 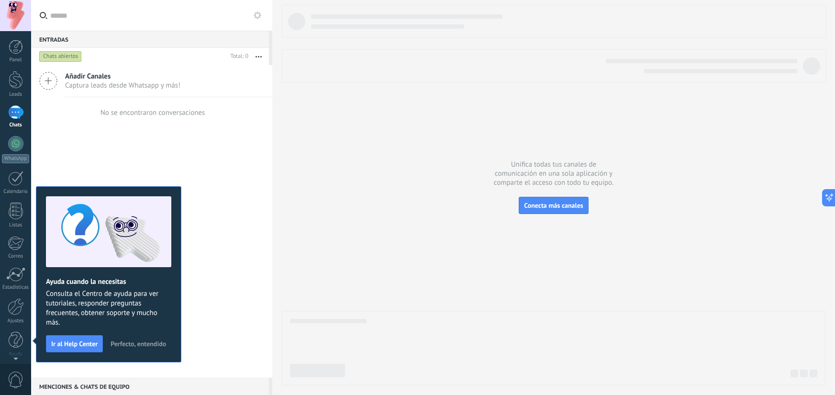 What do you see at coordinates (16, 225) in the screenshot?
I see `div: Listas` at bounding box center [16, 225].